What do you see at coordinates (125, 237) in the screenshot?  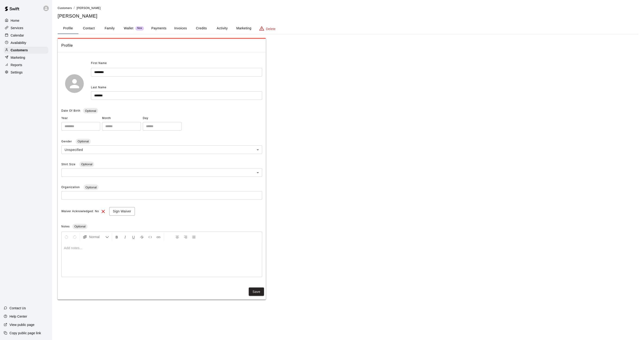 I see `button: Format Italics` at bounding box center [125, 237].